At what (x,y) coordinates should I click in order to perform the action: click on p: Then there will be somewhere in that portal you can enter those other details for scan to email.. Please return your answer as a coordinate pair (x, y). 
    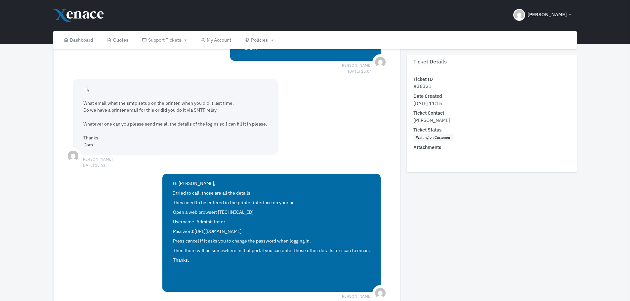
    Looking at the image, I should click on (271, 251).